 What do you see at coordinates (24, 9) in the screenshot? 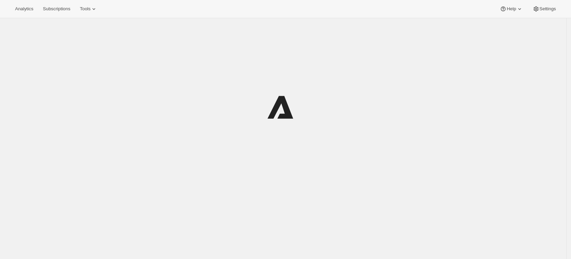
I see `button: Analytics` at bounding box center [24, 9].